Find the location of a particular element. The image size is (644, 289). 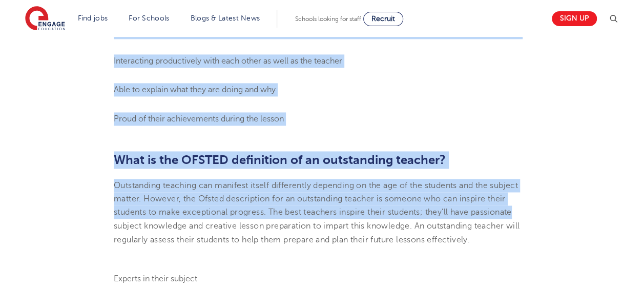

span: Interacting productively with each other as well as the teacher is located at coordinates (228, 61).